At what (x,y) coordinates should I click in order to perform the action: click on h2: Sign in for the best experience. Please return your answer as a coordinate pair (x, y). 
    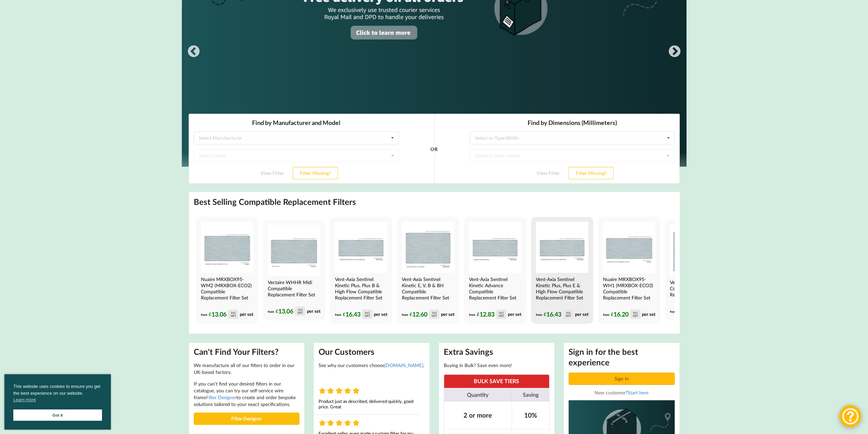
    Looking at the image, I should click on (621, 357).